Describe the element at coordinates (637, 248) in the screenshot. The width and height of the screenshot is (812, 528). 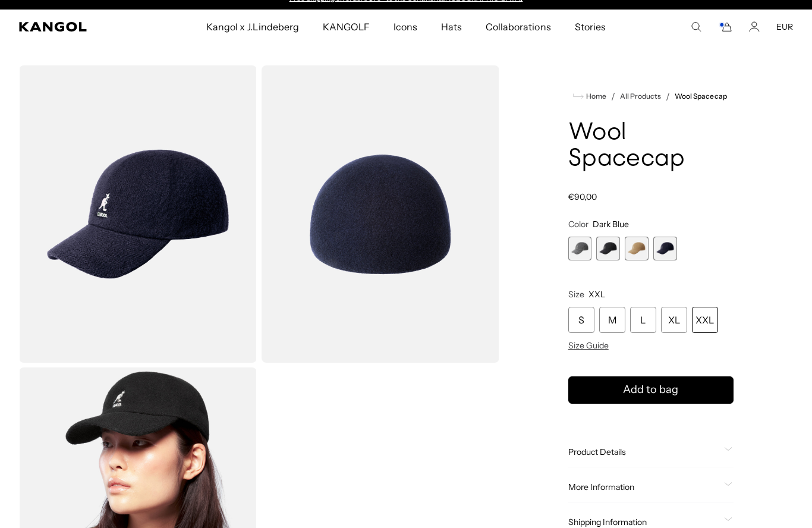
I see `div: 3 of 4` at that location.